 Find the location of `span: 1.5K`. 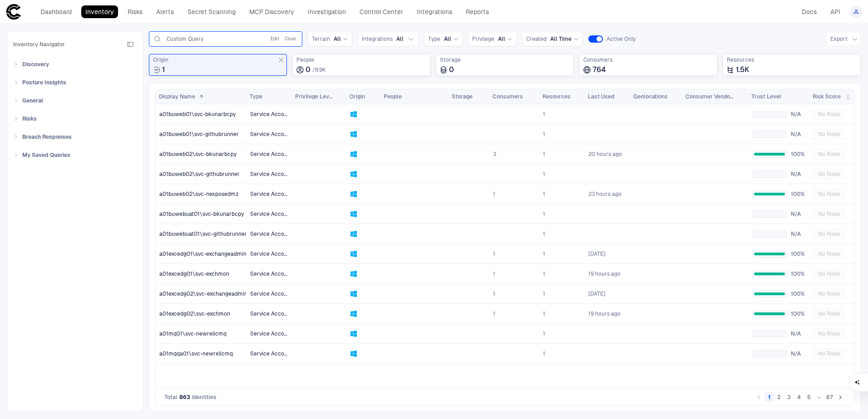

span: 1.5K is located at coordinates (743, 70).